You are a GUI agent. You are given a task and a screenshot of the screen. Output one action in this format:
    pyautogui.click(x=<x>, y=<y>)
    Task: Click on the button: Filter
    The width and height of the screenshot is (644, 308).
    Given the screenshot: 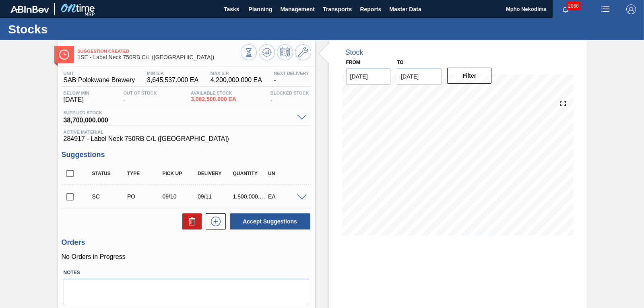 What is the action you would take?
    pyautogui.click(x=469, y=76)
    